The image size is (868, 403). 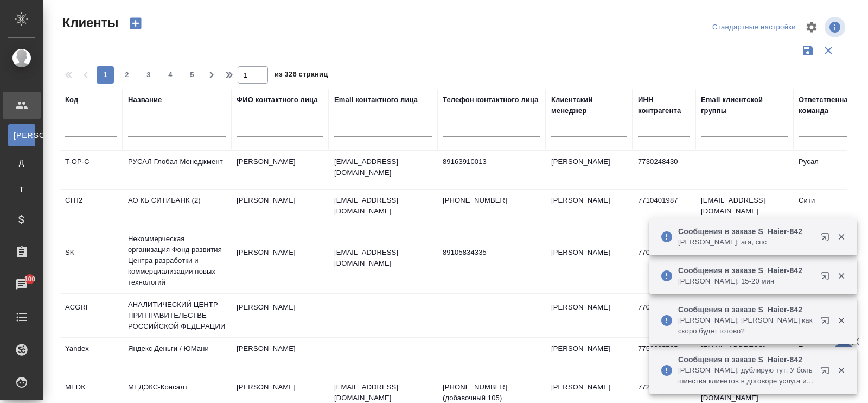 What do you see at coordinates (149, 75) in the screenshot?
I see `span: 3` at bounding box center [149, 75].